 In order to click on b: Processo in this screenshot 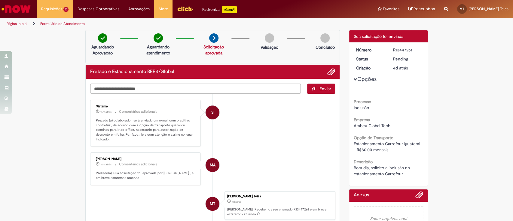, I will do `click(362, 102)`.